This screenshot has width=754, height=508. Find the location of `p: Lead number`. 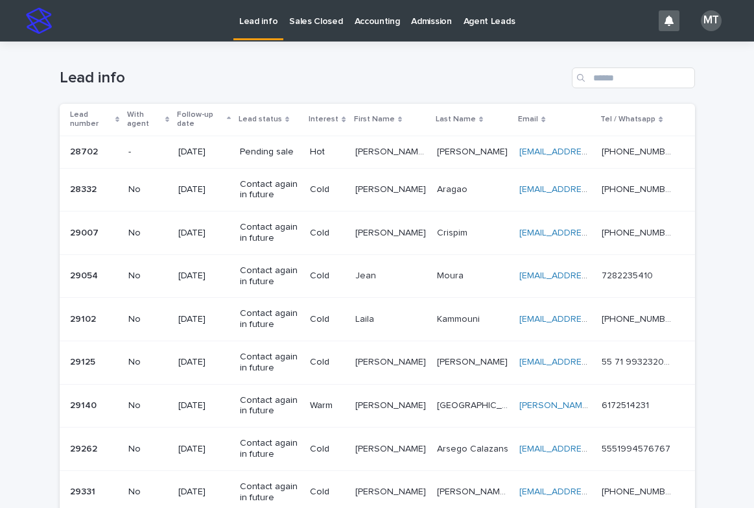

p: Lead number is located at coordinates (91, 119).